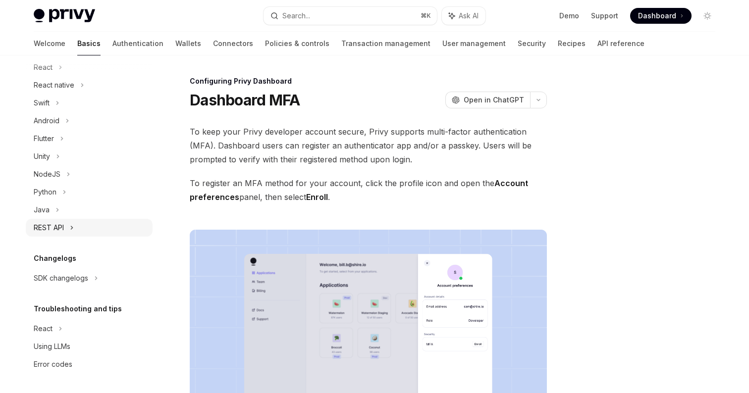 This screenshot has width=749, height=393. I want to click on a: Using LLMs, so click(89, 347).